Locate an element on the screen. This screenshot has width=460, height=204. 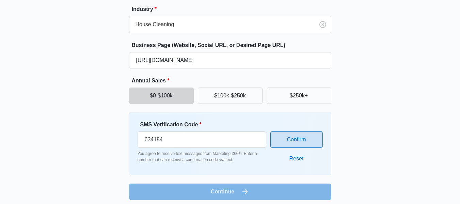
input: Enter verification code is located at coordinates (202, 140).